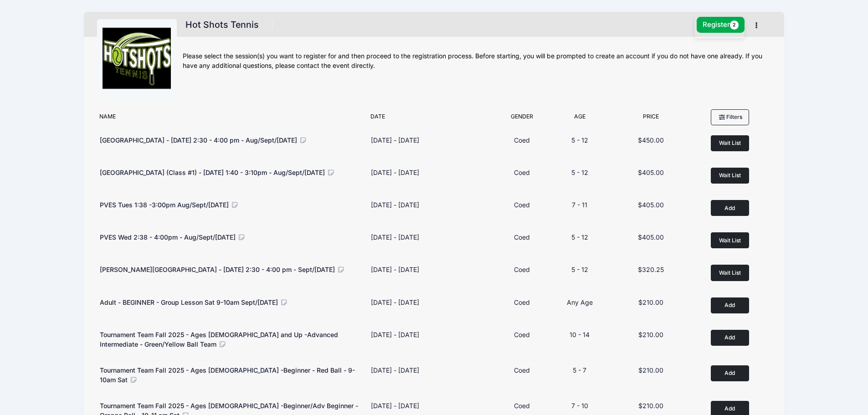 Image resolution: width=868 pixels, height=415 pixels. I want to click on span: 7 - 10, so click(580, 406).